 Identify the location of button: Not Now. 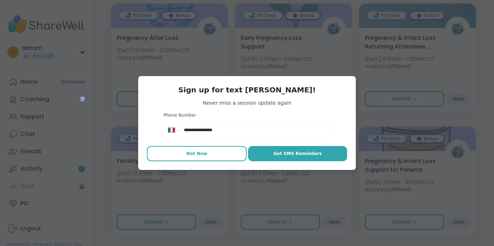
(196, 154).